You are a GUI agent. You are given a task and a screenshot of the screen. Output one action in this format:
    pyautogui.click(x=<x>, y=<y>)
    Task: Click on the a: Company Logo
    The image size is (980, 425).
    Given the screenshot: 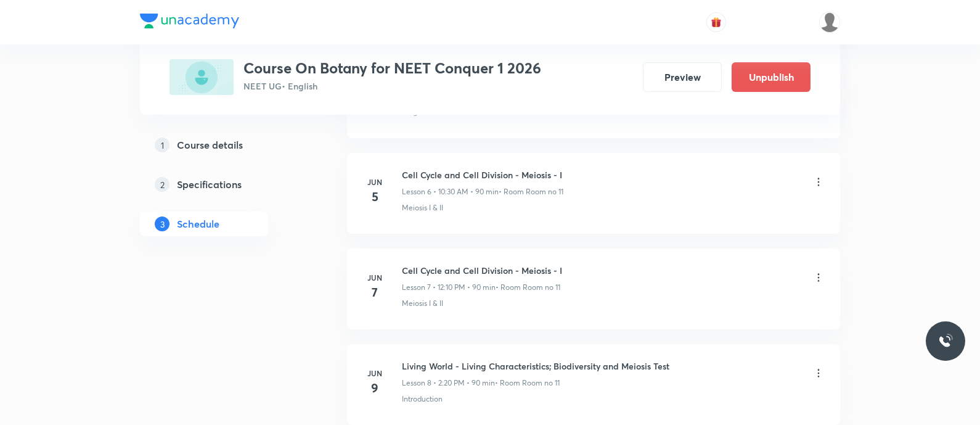 What is the action you would take?
    pyautogui.click(x=189, y=22)
    